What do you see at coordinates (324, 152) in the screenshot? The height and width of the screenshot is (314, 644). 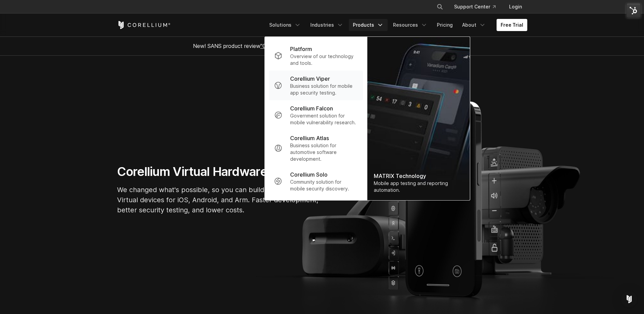 I see `p: Business solution for automotive software development.` at bounding box center [324, 152].